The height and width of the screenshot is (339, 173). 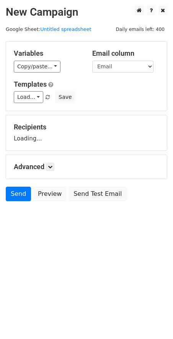 What do you see at coordinates (65, 97) in the screenshot?
I see `button: Save` at bounding box center [65, 97].